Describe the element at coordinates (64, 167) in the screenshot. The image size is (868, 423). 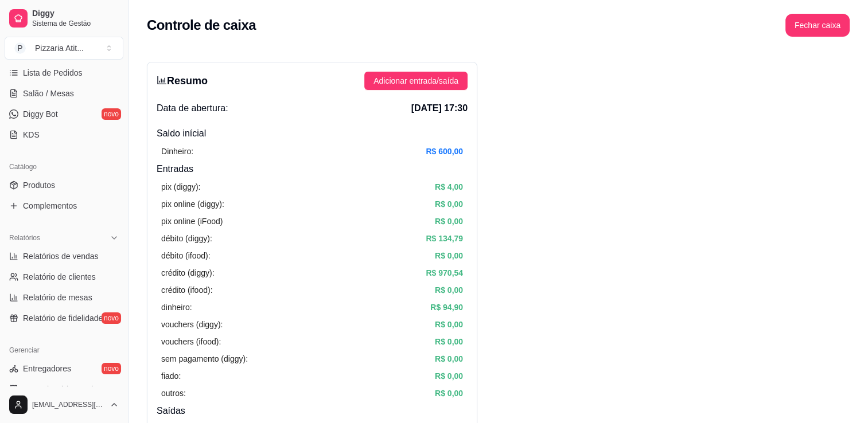
I see `div: Catálogo` at that location.